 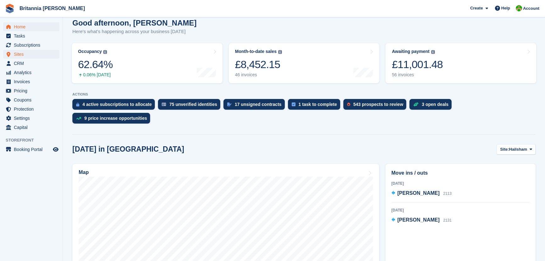 I want to click on div: 3 open deals, so click(x=435, y=104).